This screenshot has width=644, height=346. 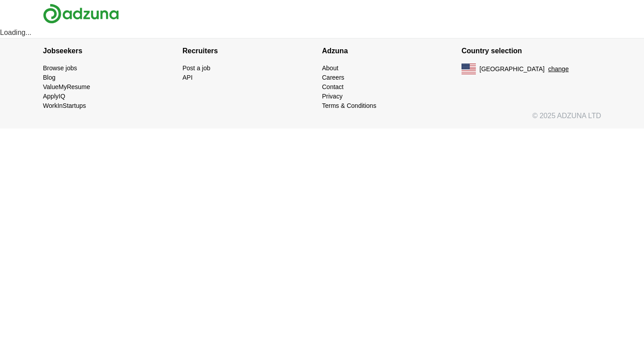 I want to click on a: Careers, so click(x=333, y=77).